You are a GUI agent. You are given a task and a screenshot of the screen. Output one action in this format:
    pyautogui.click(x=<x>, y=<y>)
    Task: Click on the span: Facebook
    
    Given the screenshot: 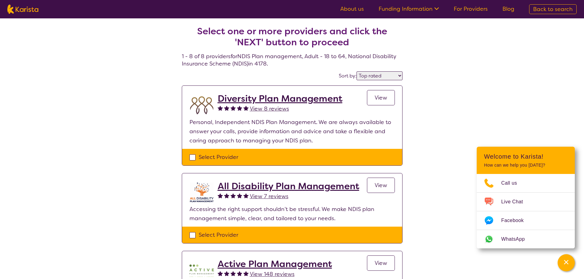 What is the action you would take?
    pyautogui.click(x=516, y=221)
    